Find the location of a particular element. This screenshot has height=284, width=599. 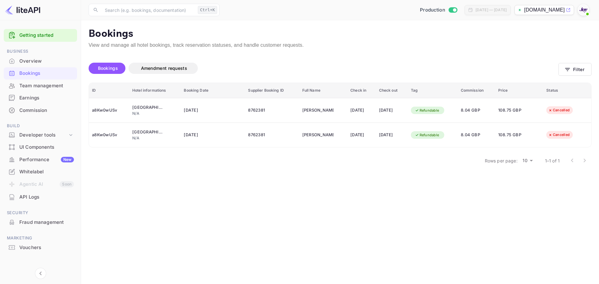

th: Commission is located at coordinates (477, 90).